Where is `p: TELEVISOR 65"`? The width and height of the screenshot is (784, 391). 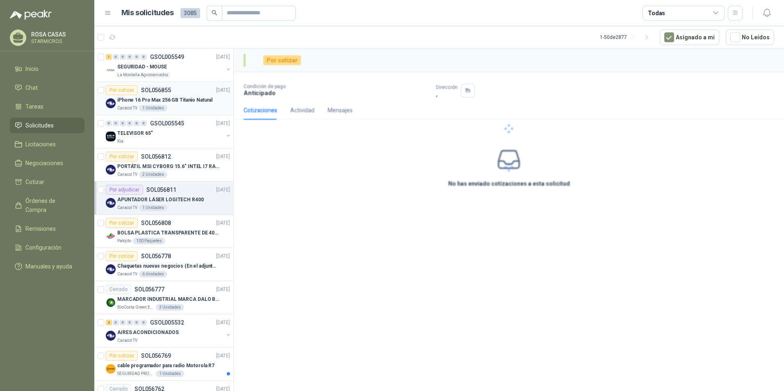
p: TELEVISOR 65" is located at coordinates (135, 133).